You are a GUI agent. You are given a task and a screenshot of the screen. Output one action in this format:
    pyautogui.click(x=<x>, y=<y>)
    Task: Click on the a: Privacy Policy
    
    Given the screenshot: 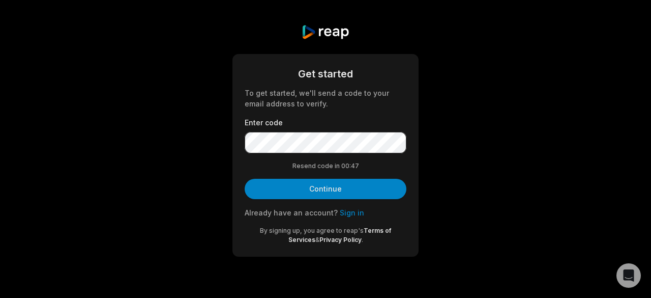 What is the action you would take?
    pyautogui.click(x=340, y=239)
    